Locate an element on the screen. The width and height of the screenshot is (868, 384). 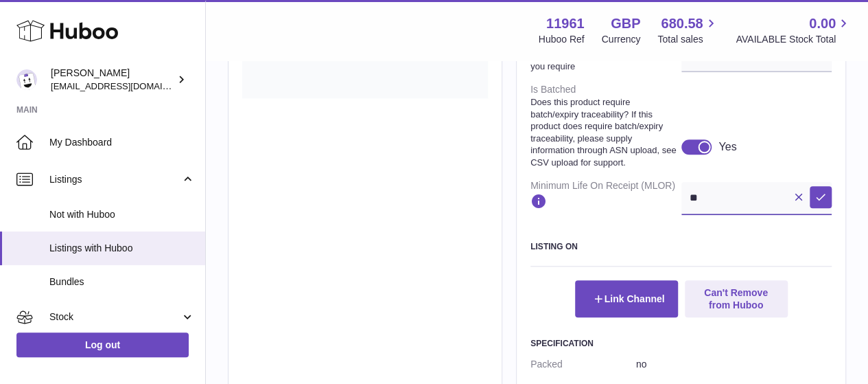
span: Total sales is located at coordinates (688, 39).